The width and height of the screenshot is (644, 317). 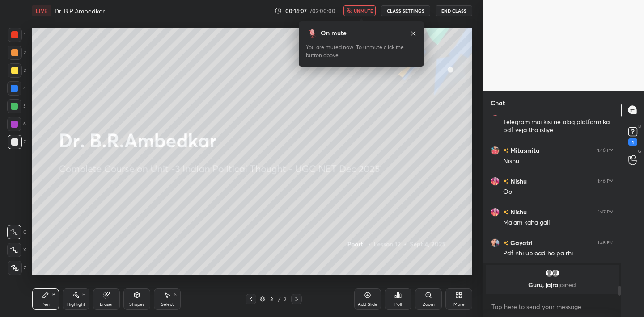 I want to click on div: Poll, so click(x=398, y=305).